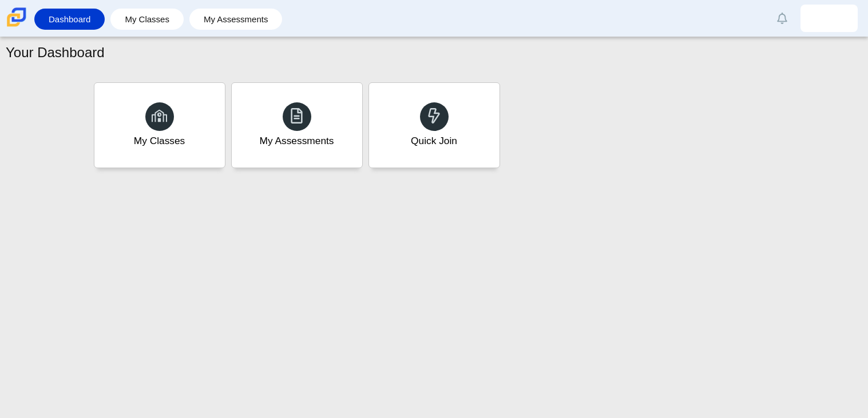 The width and height of the screenshot is (868, 418). Describe the element at coordinates (17, 26) in the screenshot. I see `a: Carmen School of Science & Technology` at that location.